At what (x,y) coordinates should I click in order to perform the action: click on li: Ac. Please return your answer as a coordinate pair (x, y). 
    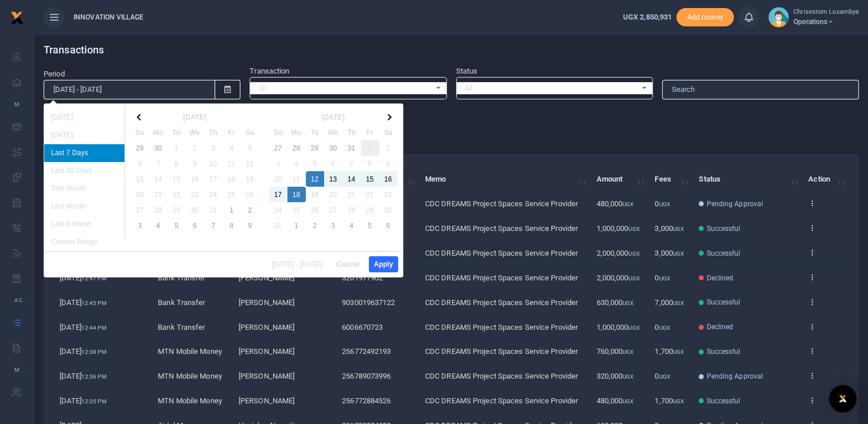
    Looking at the image, I should click on (17, 300).